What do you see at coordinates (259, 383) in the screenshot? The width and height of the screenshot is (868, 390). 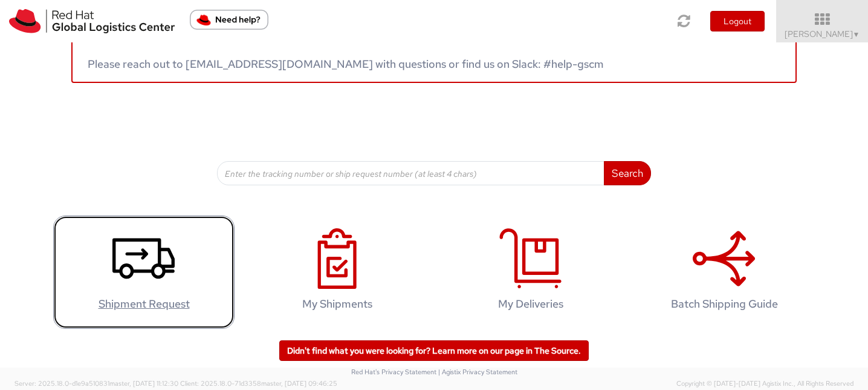 I see `span: Client: 2025.18.0-71d3358` at bounding box center [259, 383].